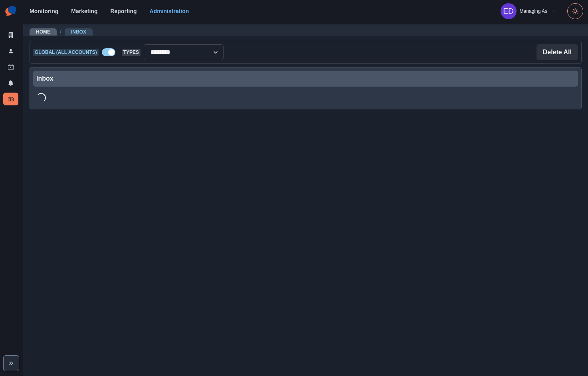  Describe the element at coordinates (11, 35) in the screenshot. I see `a: Clients` at that location.